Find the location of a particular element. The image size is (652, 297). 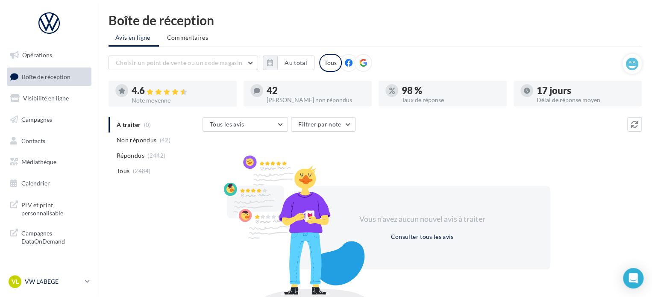

span: VL is located at coordinates (15, 282).